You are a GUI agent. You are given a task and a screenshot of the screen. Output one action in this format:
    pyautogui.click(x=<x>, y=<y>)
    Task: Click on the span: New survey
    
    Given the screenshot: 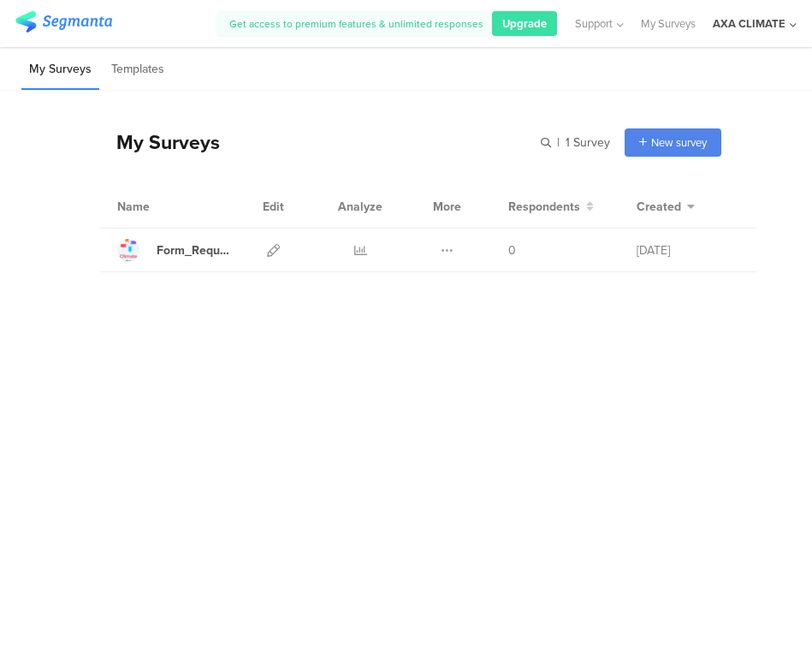 What is the action you would take?
    pyautogui.click(x=679, y=142)
    